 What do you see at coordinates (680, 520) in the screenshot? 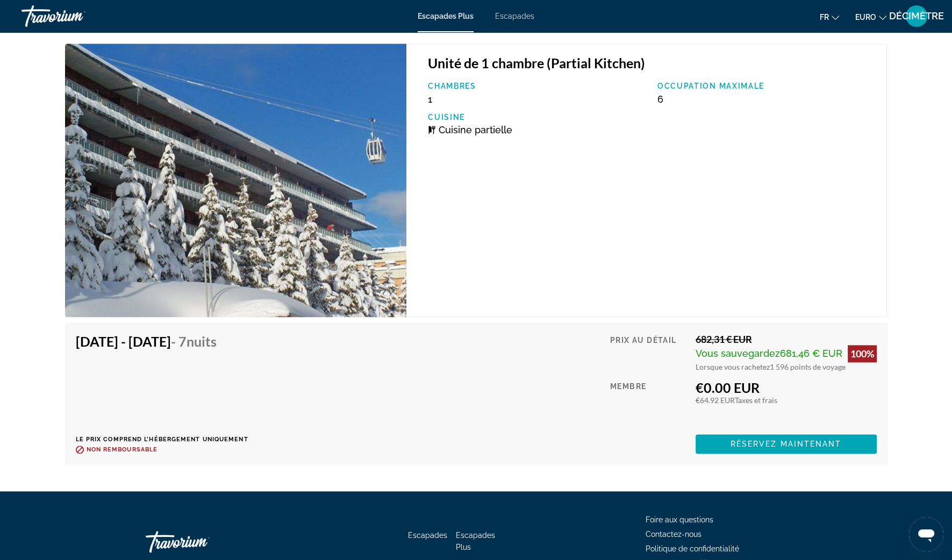
I see `span: Foire aux questions` at bounding box center [680, 520].